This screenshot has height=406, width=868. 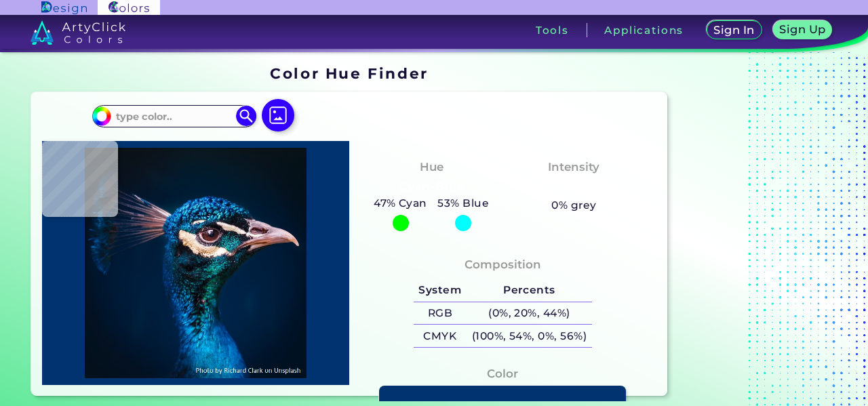 What do you see at coordinates (574, 167) in the screenshot?
I see `h4: Intensity` at bounding box center [574, 167].